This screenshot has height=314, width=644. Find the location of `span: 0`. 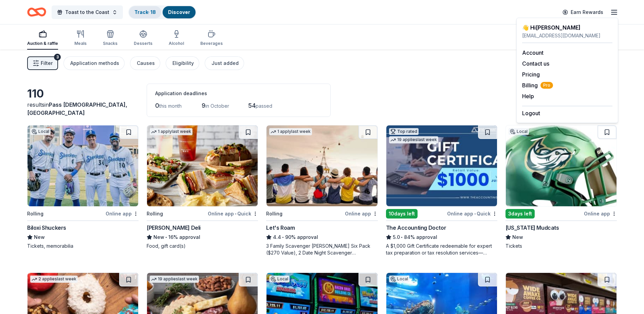

span: 0 is located at coordinates (157, 105).